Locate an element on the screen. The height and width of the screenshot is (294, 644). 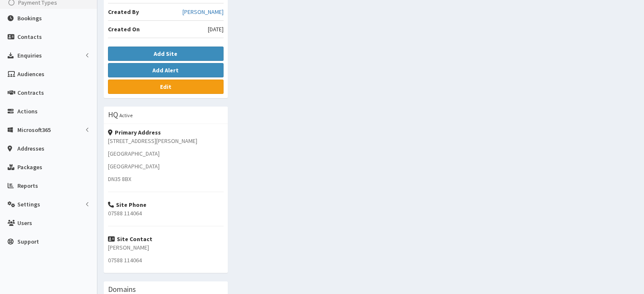
span: Actions is located at coordinates (27, 111).